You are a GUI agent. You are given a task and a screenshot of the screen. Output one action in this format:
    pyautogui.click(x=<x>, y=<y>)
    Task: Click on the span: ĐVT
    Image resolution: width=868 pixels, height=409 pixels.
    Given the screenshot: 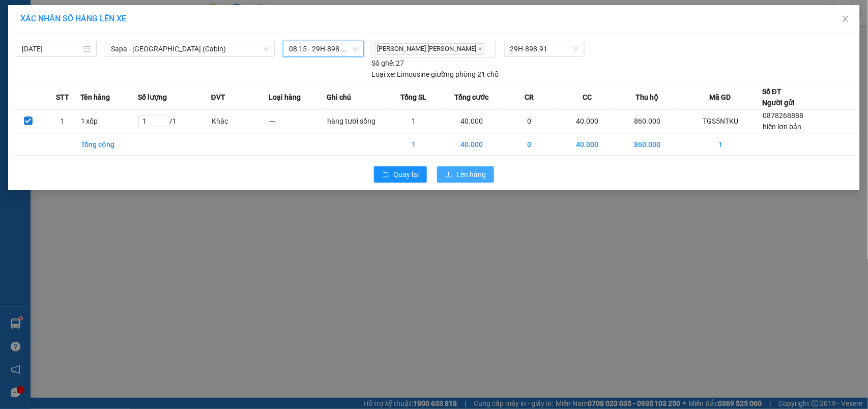 What is the action you would take?
    pyautogui.click(x=218, y=97)
    